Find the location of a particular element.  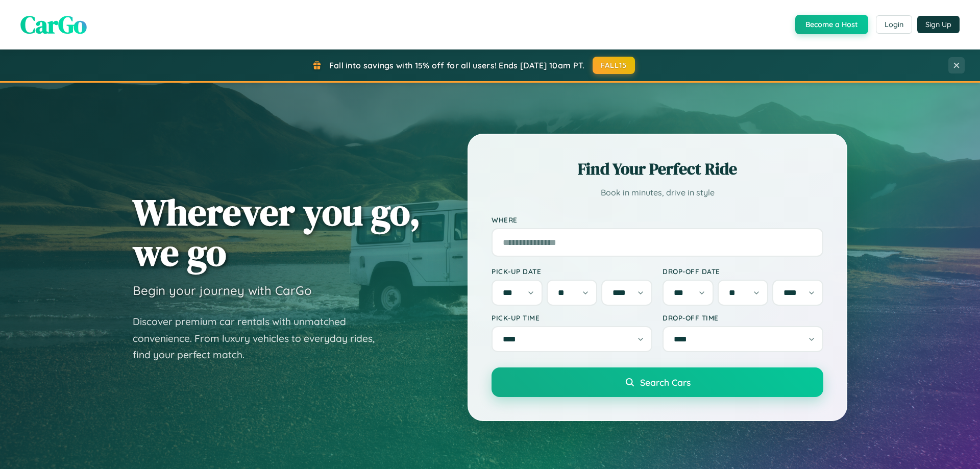

span: CarGo is located at coordinates (54, 24).